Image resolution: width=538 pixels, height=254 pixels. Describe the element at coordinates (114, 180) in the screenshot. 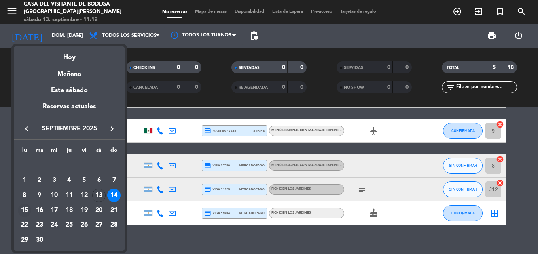

I see `td: 7 de septiembre de 2025` at that location.